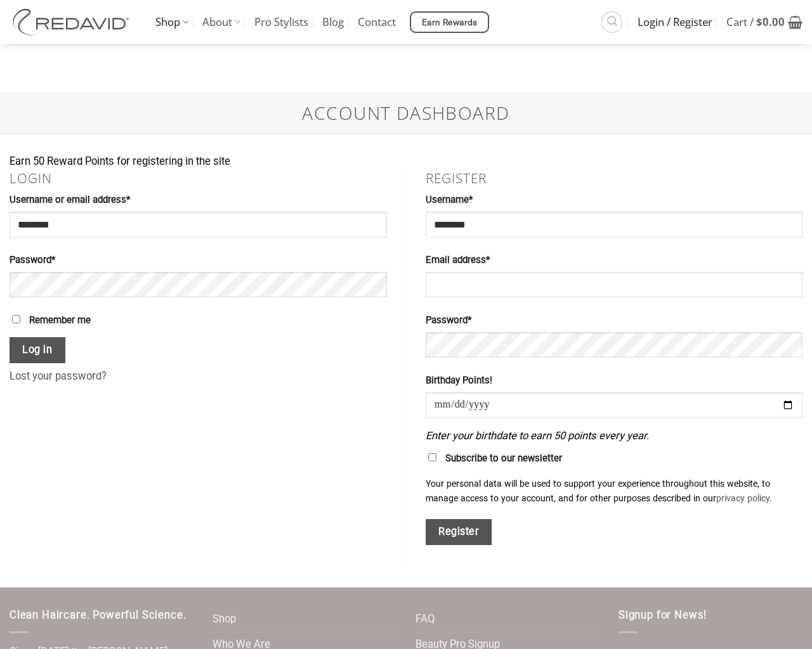 This screenshot has height=649, width=812. What do you see at coordinates (449, 22) in the screenshot?
I see `a: Earn Rewards` at bounding box center [449, 22].